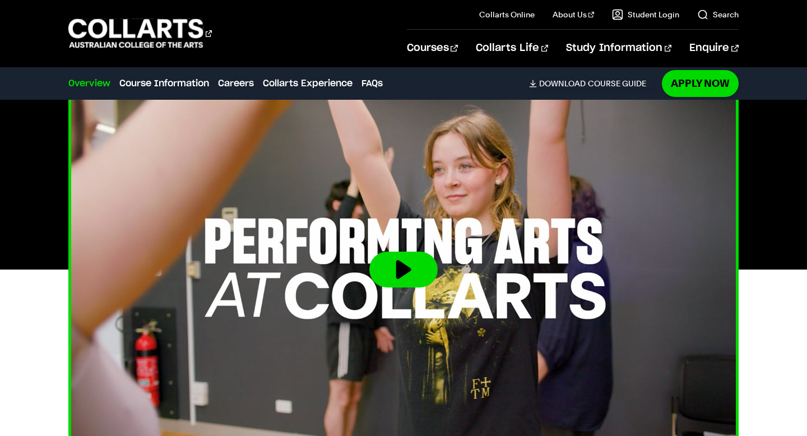 The width and height of the screenshot is (807, 436). Describe the element at coordinates (507, 15) in the screenshot. I see `a: Collarts Online` at that location.